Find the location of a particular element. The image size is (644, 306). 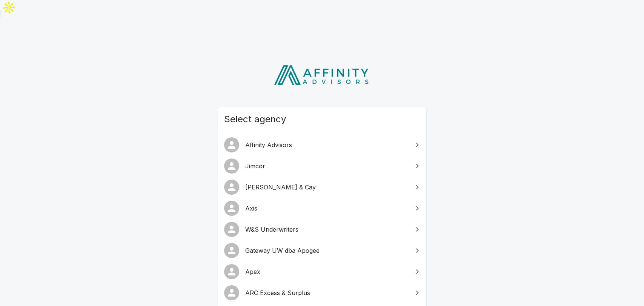

a: Affinity Advisors is located at coordinates (322, 145).